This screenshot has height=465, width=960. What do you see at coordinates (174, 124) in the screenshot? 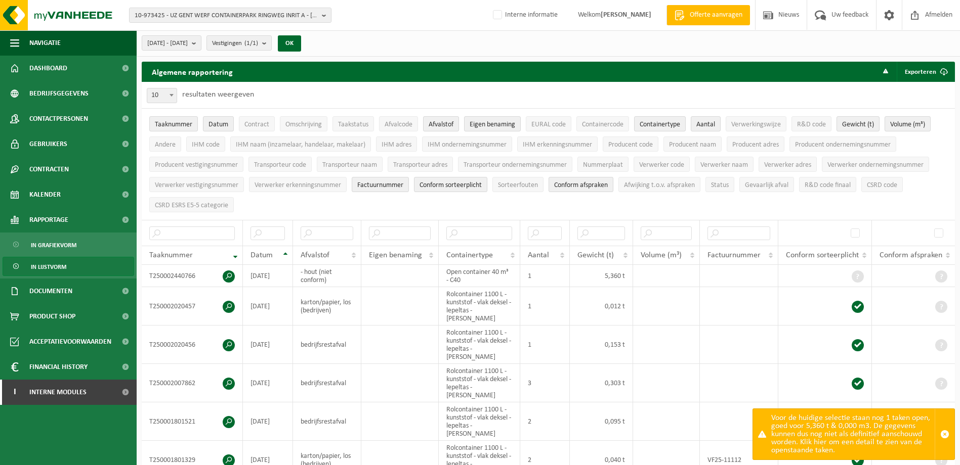
I see `button: TaaknummerTaaknummer: Activate to remove sorting` at bounding box center [174, 124].